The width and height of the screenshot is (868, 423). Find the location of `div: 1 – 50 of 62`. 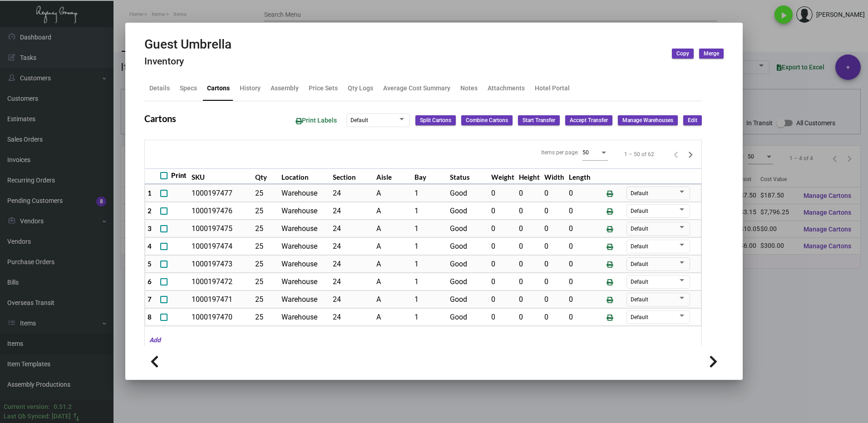

div: 1 – 50 of 62 is located at coordinates (639, 154).